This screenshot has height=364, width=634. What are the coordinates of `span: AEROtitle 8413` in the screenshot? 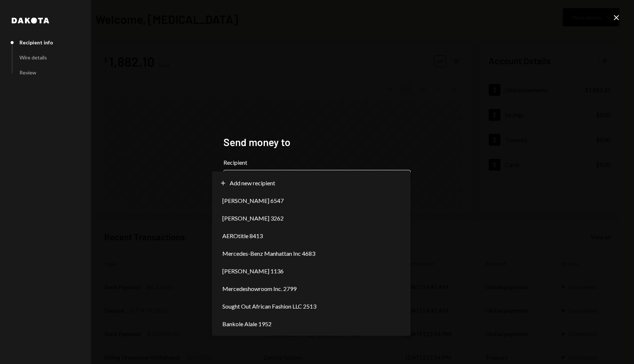 It's located at (242, 236).